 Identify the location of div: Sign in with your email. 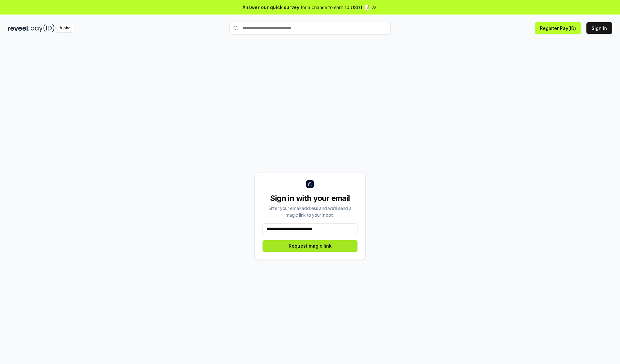
(310, 199).